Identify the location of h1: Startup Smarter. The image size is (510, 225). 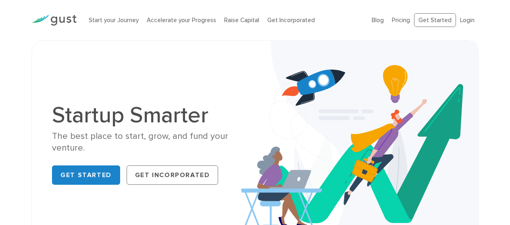
(150, 115).